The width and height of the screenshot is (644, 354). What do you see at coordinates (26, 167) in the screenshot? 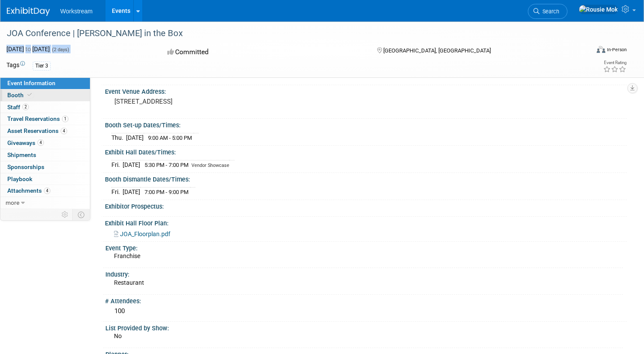
I see `span: Sponsorships` at bounding box center [26, 167].